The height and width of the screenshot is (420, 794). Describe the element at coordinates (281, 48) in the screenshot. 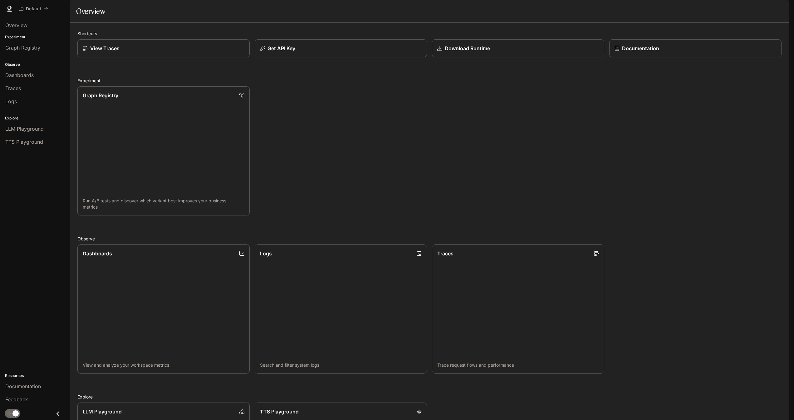

I see `p: Get API Key` at that location.